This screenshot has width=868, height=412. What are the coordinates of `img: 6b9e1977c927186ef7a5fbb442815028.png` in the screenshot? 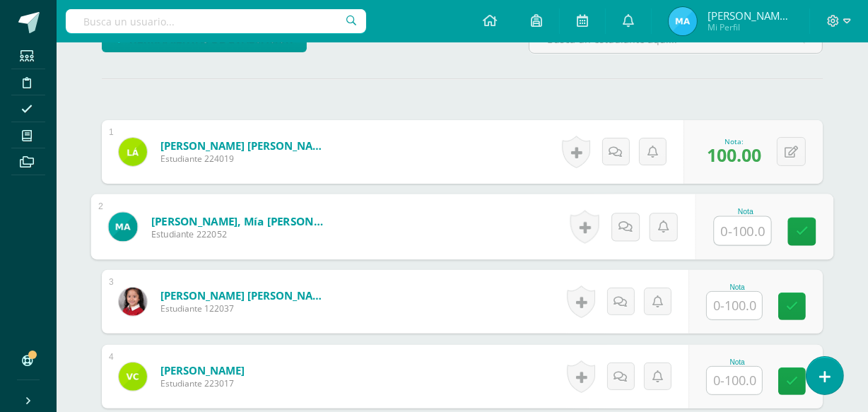 It's located at (133, 152).